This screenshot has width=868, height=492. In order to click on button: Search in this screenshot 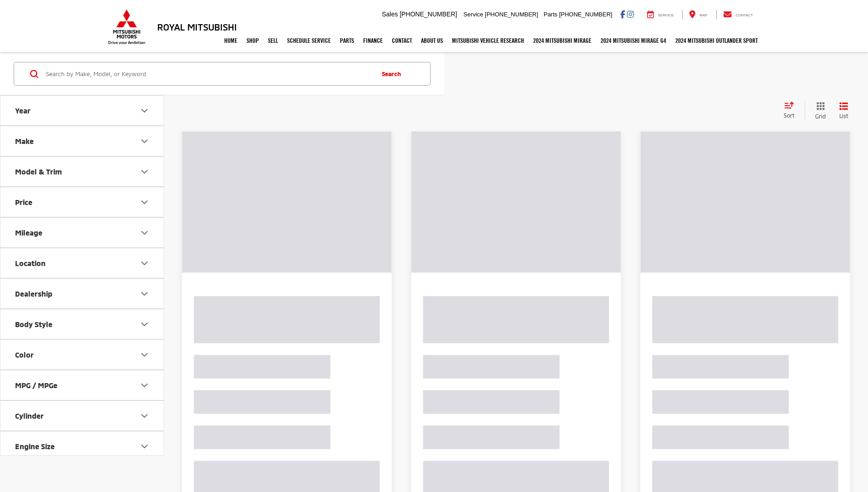, I will do `click(394, 74)`.